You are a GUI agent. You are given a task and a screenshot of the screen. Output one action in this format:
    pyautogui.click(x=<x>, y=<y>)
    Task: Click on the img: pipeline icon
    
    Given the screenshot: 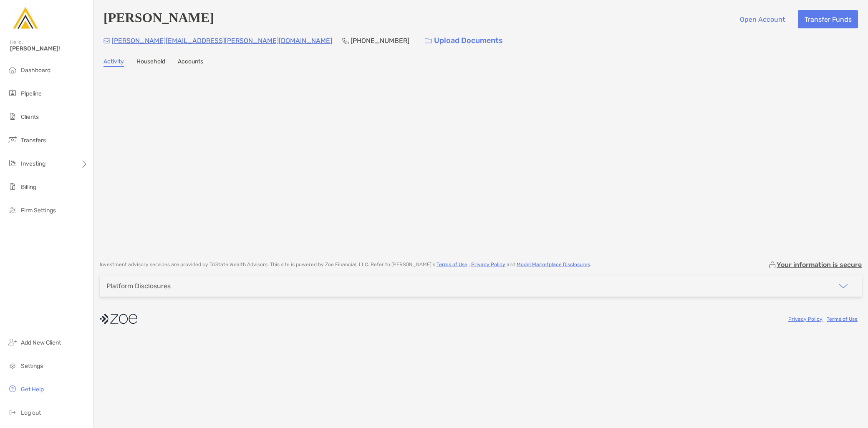 What is the action you would take?
    pyautogui.click(x=12, y=93)
    